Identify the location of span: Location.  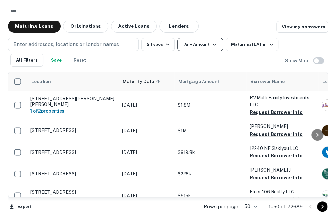
(41, 82).